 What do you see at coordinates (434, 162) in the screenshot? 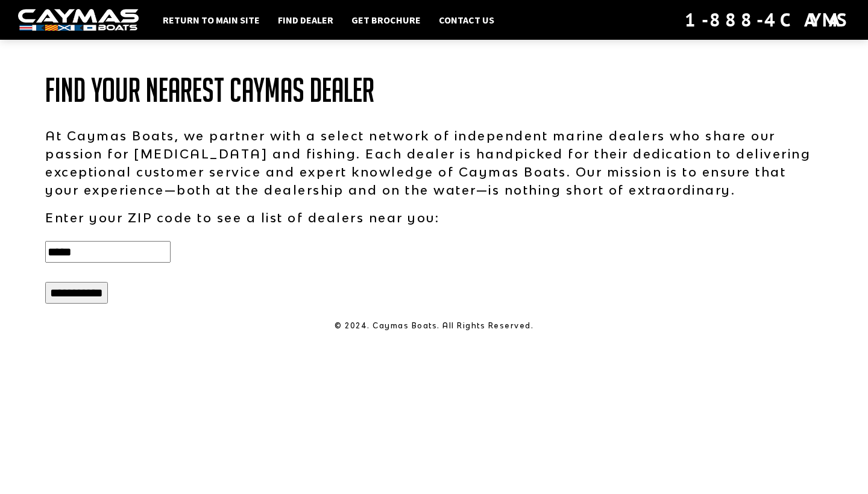
I see `p: At Caymas Boats, we partner with a select network of independent marine dealers who share our pas...` at bounding box center [434, 162].